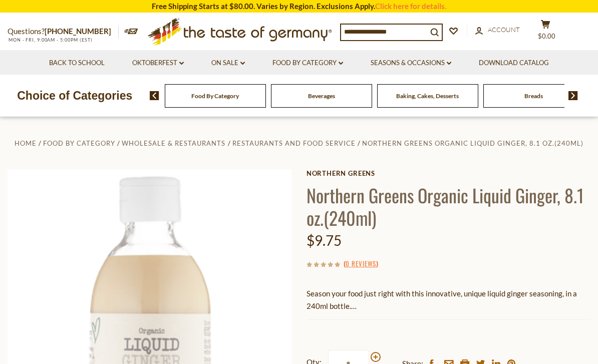  I want to click on span: Baking, Cakes, Desserts, so click(427, 95).